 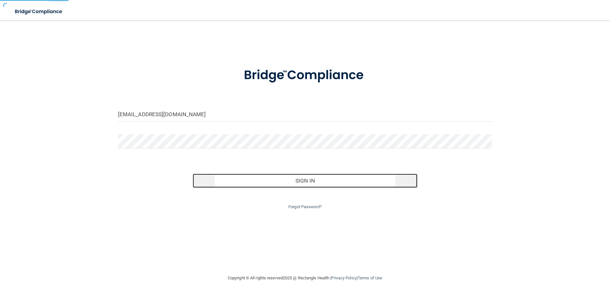 What do you see at coordinates (305, 278) in the screenshot?
I see `div: Copyright © All rights reserved 2025 @ Rectangle Health | |` at bounding box center [305, 278].